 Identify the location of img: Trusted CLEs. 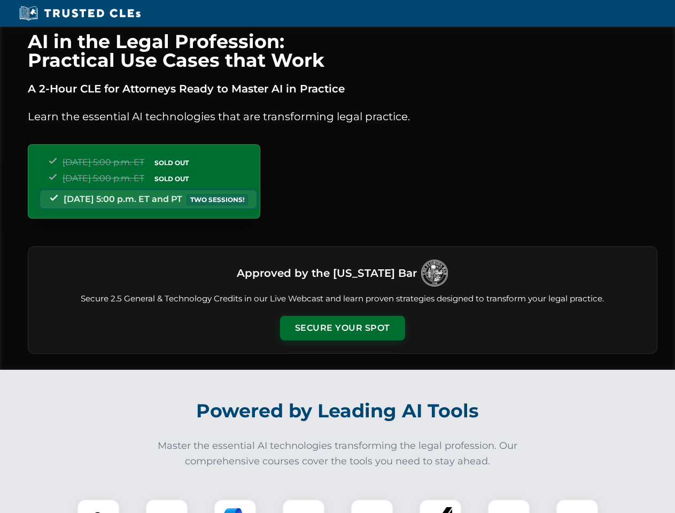
(80, 13).